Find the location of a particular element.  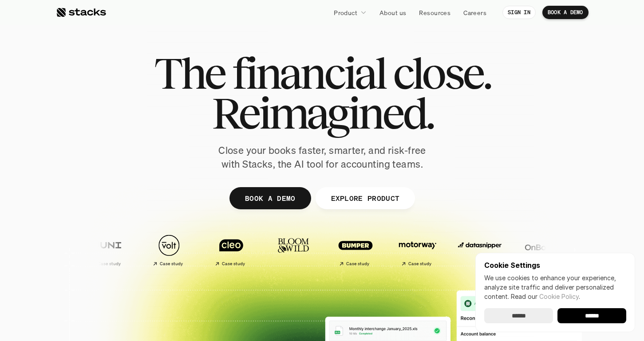

a: Careers is located at coordinates (474, 12).